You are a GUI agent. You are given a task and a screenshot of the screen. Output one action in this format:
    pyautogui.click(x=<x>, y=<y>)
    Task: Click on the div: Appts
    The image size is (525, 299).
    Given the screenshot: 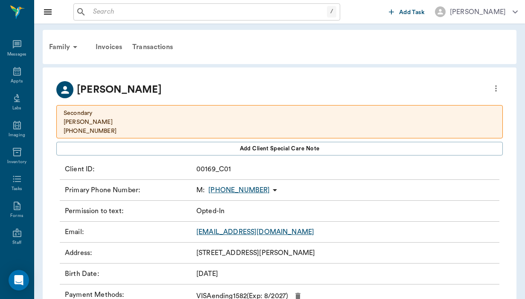 What is the action you would take?
    pyautogui.click(x=17, y=81)
    